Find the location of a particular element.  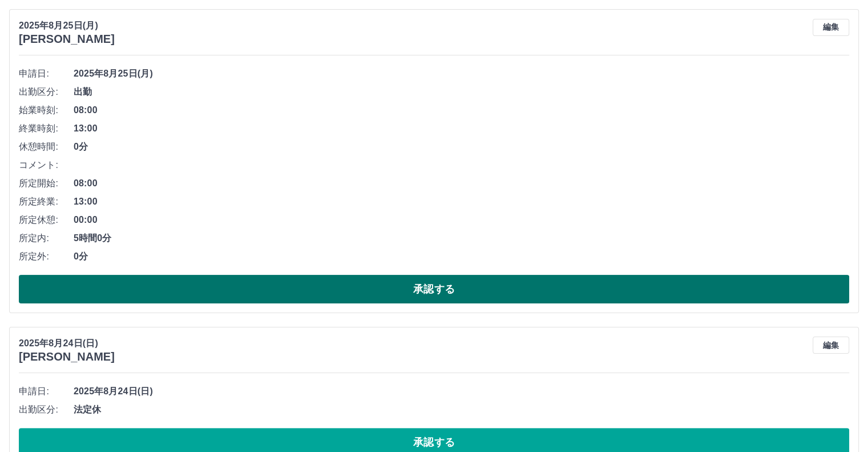

span: 所定外: is located at coordinates (46, 257).